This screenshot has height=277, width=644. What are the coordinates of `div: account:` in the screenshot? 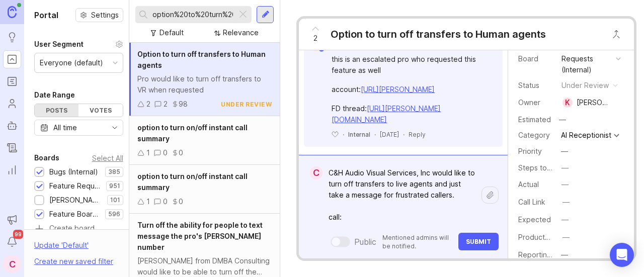 It's located at (409, 89).